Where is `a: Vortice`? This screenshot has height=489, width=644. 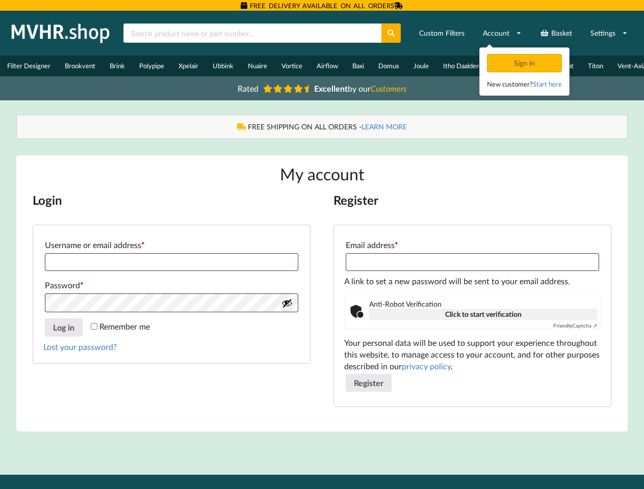 a: Vortice is located at coordinates (292, 66).